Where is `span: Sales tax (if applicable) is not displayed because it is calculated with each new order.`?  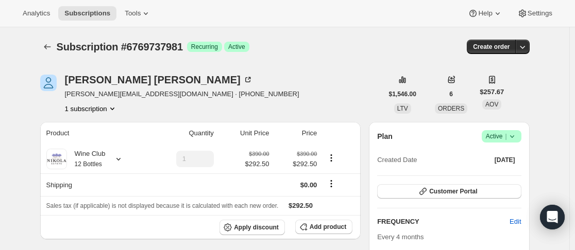 span: Sales tax (if applicable) is not displayed because it is calculated with each new order. is located at coordinates (162, 206).